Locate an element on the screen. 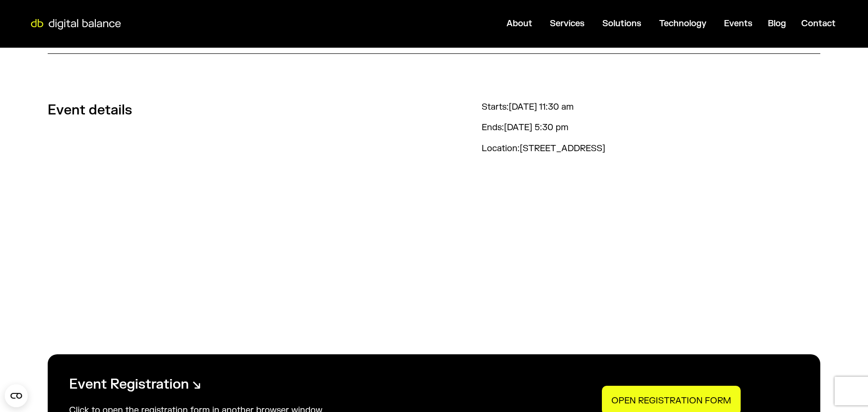 The width and height of the screenshot is (868, 412). span: Contact is located at coordinates (819, 23).